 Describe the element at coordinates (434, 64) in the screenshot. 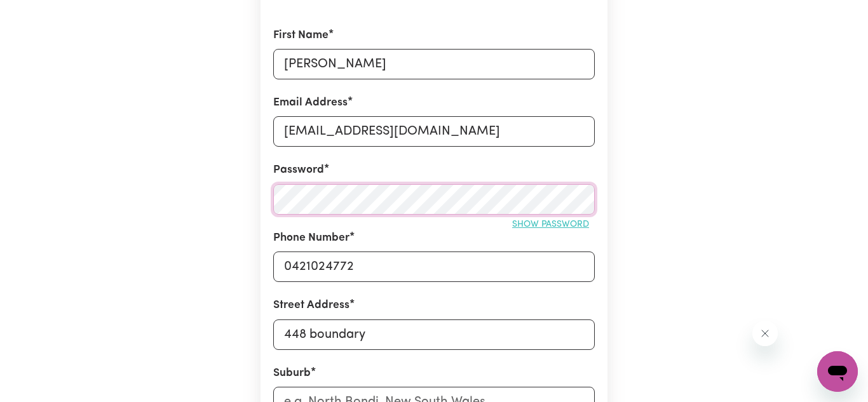

I see `input: e.g. Daniela` at that location.